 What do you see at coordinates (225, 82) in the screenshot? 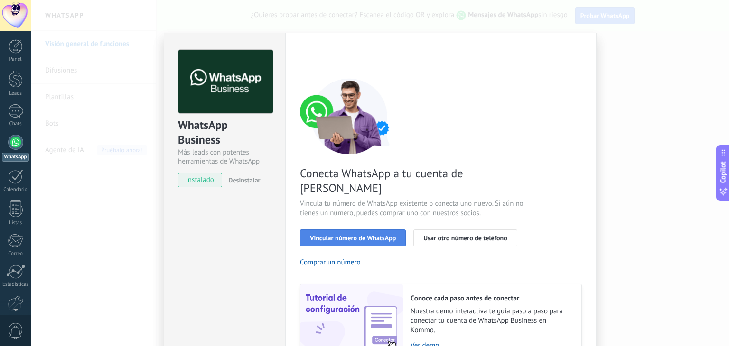
I see `img: logo_main.png` at bounding box center [225, 82].